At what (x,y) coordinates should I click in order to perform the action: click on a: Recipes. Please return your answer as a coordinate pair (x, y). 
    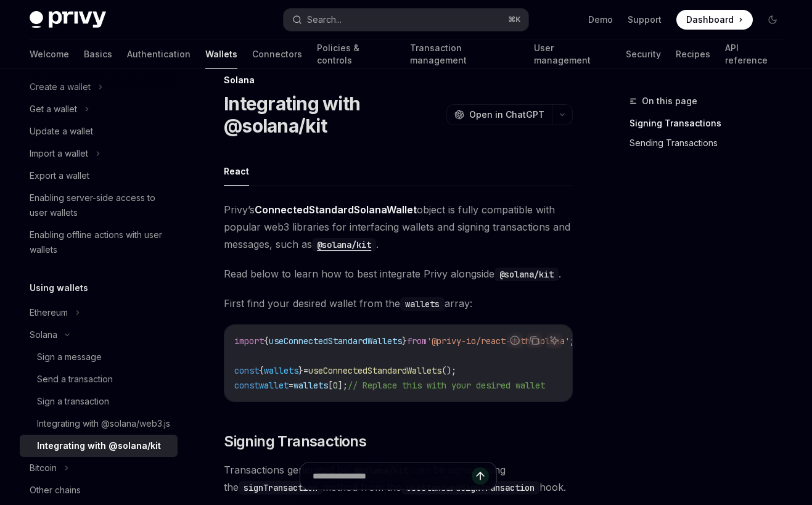
    Looking at the image, I should click on (693, 54).